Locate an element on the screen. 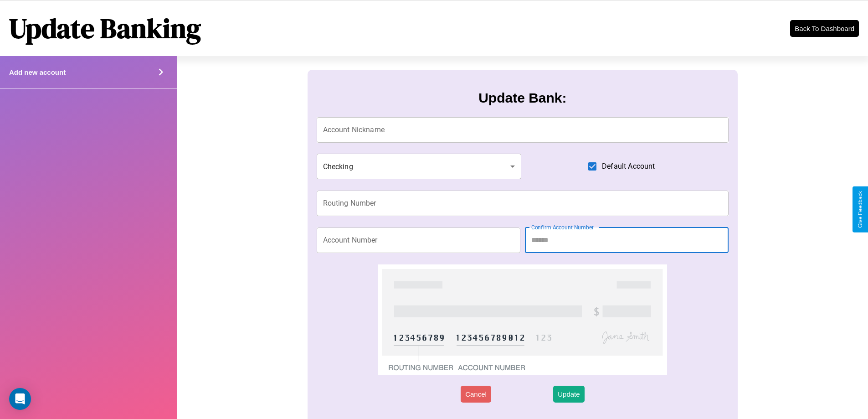  div: Open Intercom Messenger is located at coordinates (20, 399).